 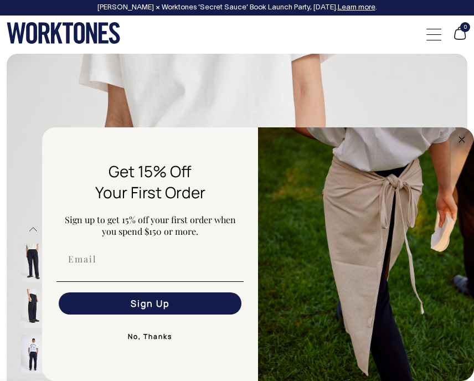 I want to click on span: Sign up to get 15% off your first order when you spend $150 or more., so click(x=150, y=226).